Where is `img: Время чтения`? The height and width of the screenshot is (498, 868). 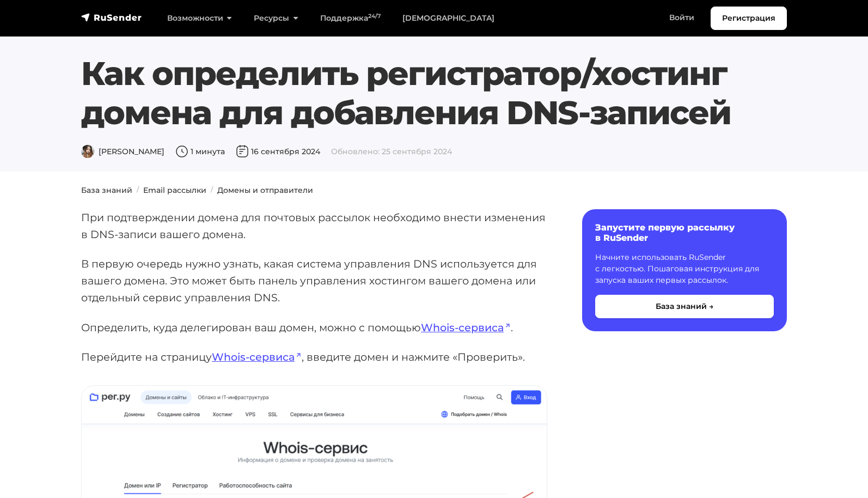
img: Время чтения is located at coordinates (182, 151).